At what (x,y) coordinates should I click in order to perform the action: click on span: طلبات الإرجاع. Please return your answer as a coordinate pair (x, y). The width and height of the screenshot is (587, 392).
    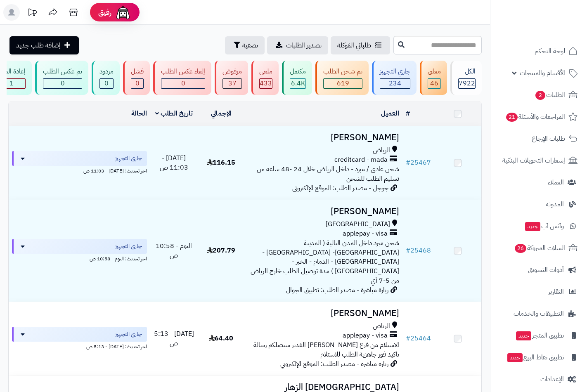
    Looking at the image, I should click on (548, 139).